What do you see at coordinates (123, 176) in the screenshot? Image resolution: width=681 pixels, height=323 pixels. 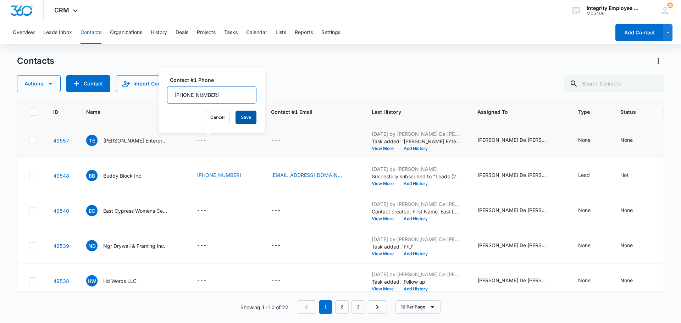 I see `p: Buddy Block Inc.` at bounding box center [123, 176].